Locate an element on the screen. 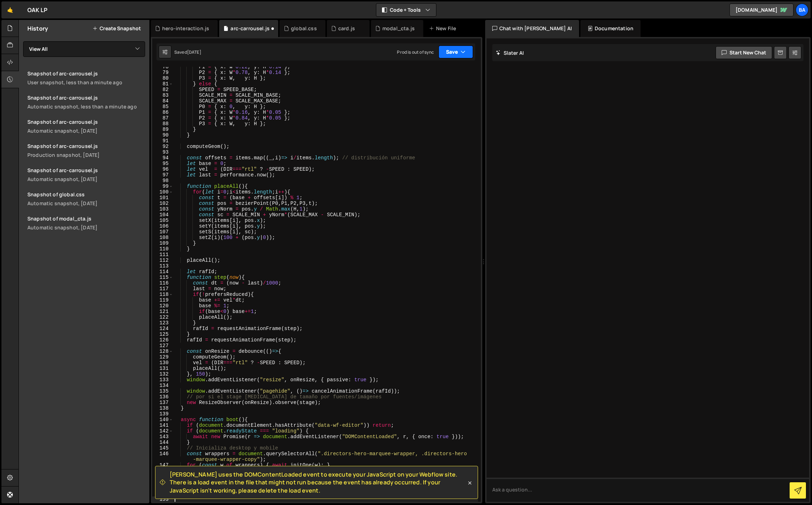 The width and height of the screenshot is (812, 505). div: 119 is located at coordinates (162, 300).